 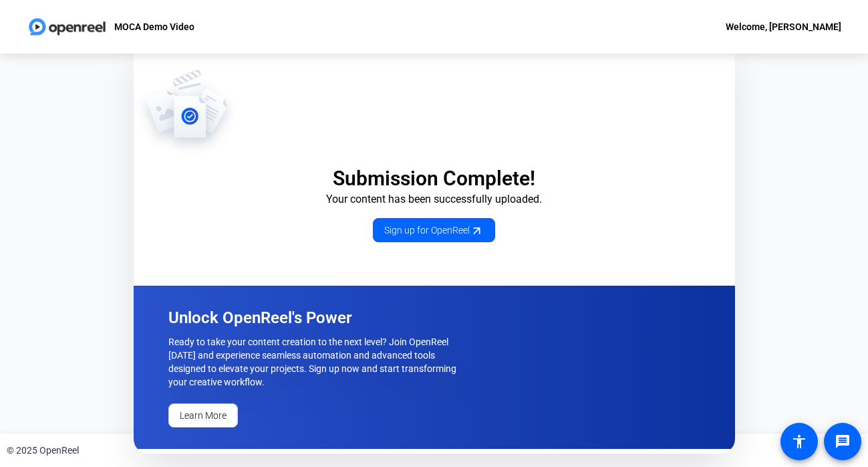 I want to click on span: Learn More, so click(x=203, y=415).